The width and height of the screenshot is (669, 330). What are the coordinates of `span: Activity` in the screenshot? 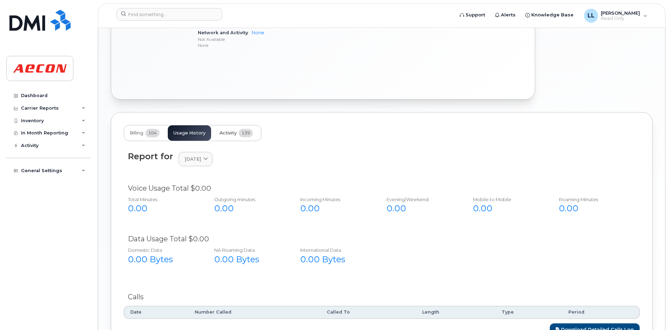 It's located at (228, 133).